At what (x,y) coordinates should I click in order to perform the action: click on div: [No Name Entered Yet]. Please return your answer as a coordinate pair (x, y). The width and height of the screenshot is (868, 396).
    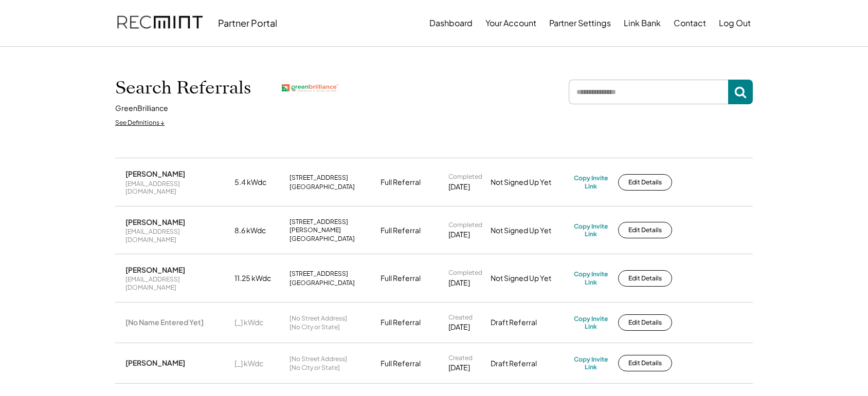
    Looking at the image, I should click on (164, 323).